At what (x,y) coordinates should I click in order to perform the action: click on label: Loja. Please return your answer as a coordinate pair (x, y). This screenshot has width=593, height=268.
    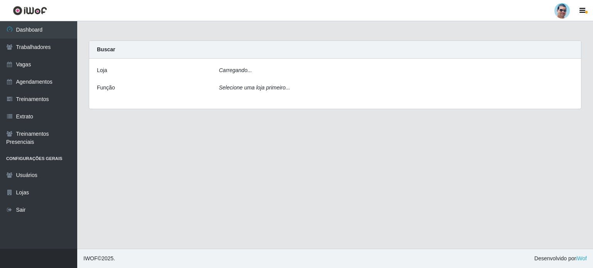
    Looking at the image, I should click on (102, 70).